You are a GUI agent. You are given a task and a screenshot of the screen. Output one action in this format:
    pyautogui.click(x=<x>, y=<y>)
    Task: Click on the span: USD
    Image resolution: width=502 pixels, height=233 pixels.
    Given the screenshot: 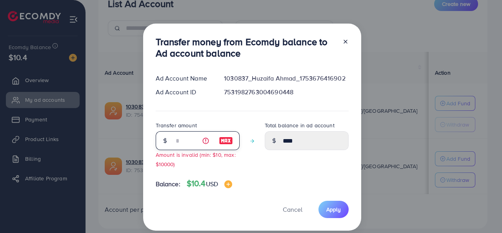 What is the action you would take?
    pyautogui.click(x=212, y=183)
    